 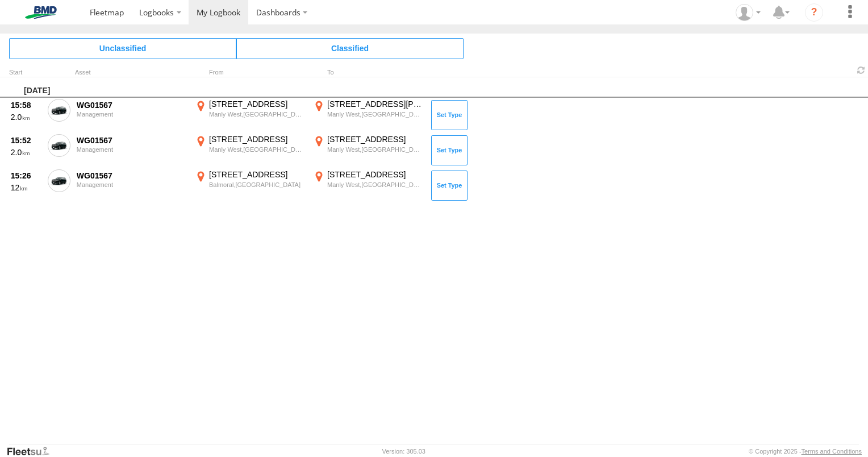 I want to click on div: 15:58, so click(x=26, y=105).